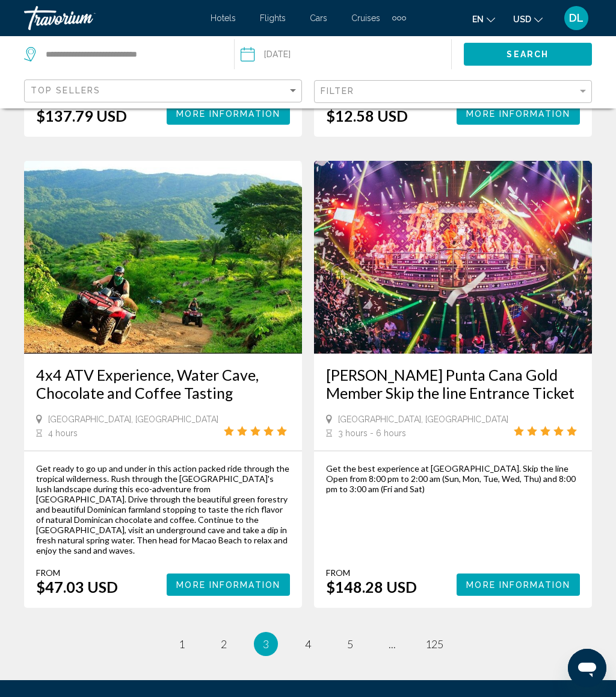 This screenshot has height=697, width=616. Describe the element at coordinates (223, 18) in the screenshot. I see `a: Hotels` at that location.